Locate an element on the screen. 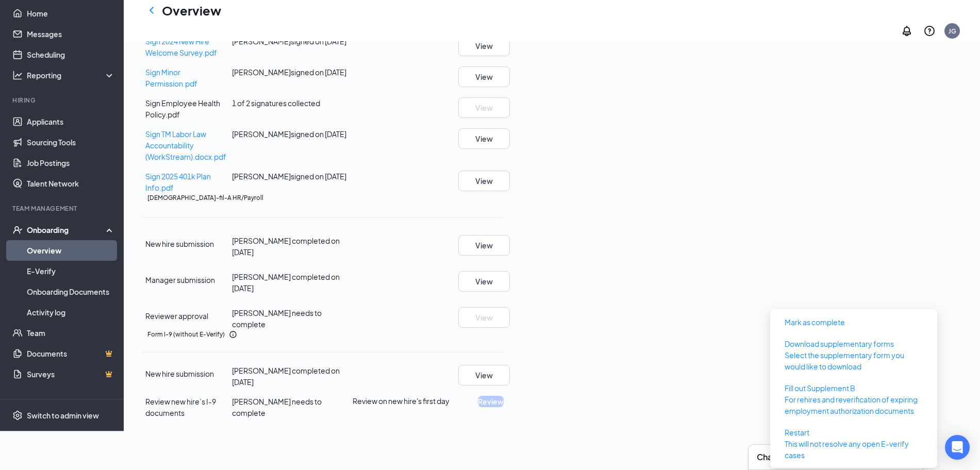  svg: UserCheck is located at coordinates (17, 230).